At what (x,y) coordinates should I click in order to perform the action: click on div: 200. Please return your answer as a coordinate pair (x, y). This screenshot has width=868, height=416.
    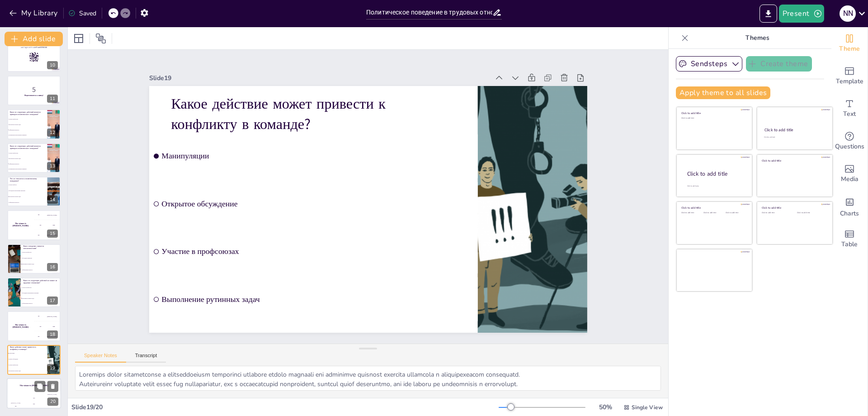
    Looking at the image, I should click on (34, 404).